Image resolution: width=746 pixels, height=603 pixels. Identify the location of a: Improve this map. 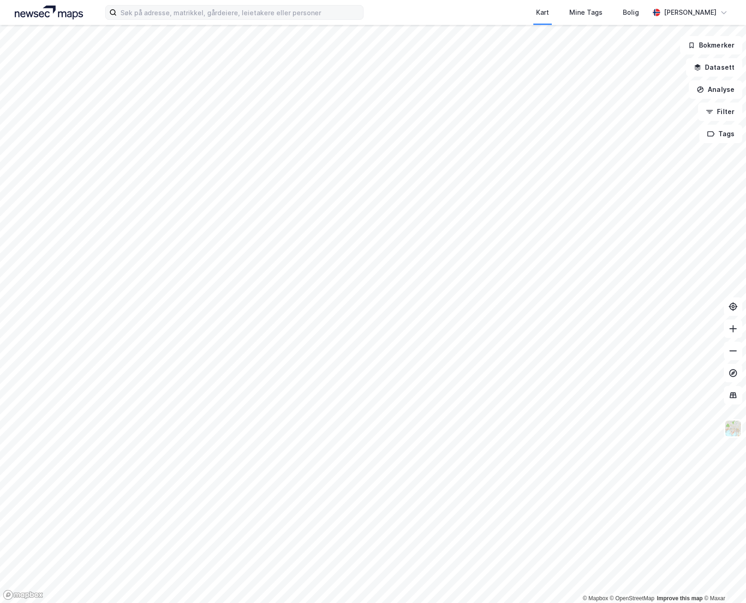
(680, 598).